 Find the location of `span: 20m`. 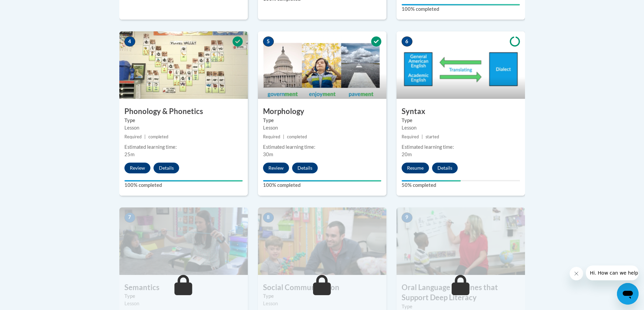

span: 20m is located at coordinates (406, 154).